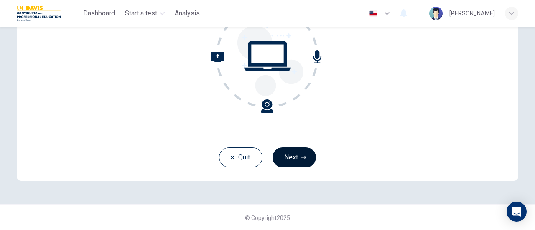  Describe the element at coordinates (373, 13) in the screenshot. I see `img: en` at that location.